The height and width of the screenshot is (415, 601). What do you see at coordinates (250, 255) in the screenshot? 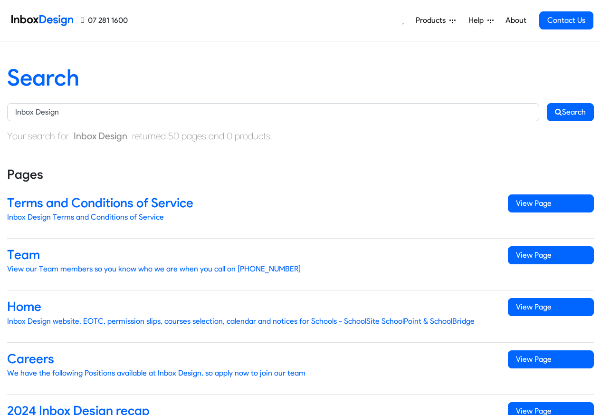
I see `h4: Team` at bounding box center [250, 255].